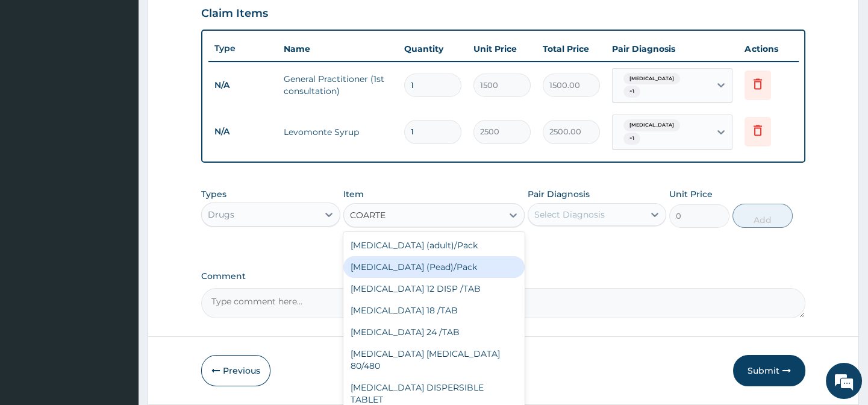 This screenshot has width=868, height=405. I want to click on div: Drugs, so click(221, 215).